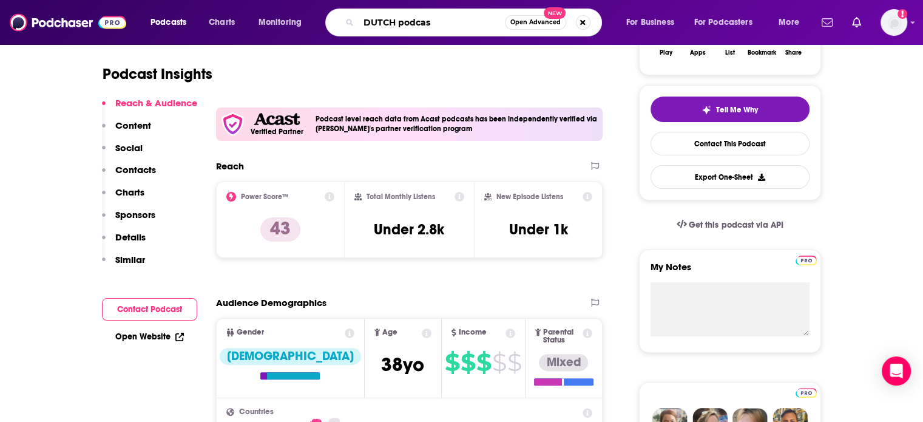 The height and width of the screenshot is (422, 923). I want to click on button: Show profile menu, so click(894, 22).